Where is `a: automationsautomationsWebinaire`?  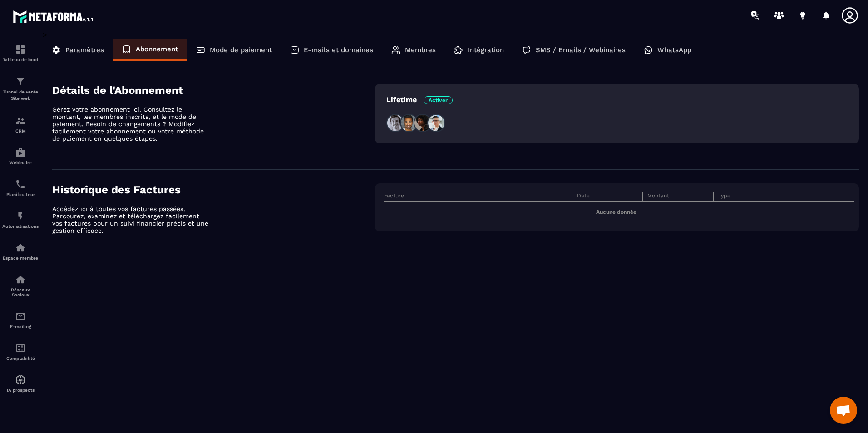 a: automationsautomationsWebinaire is located at coordinates (20, 156).